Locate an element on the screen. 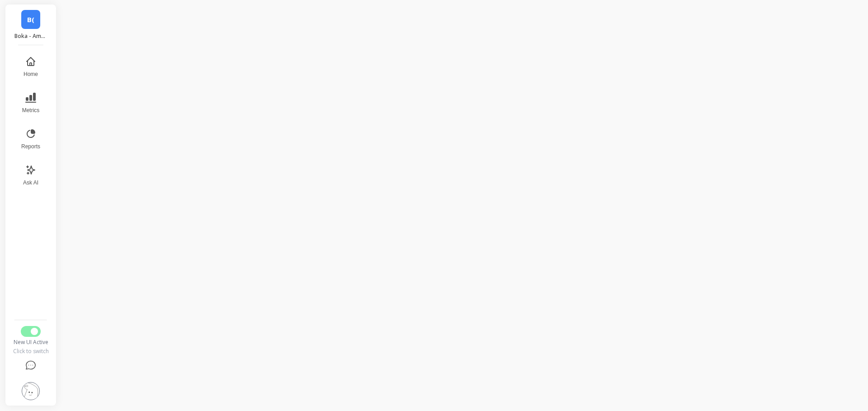 This screenshot has width=868, height=411. img: profile picture is located at coordinates (31, 390).